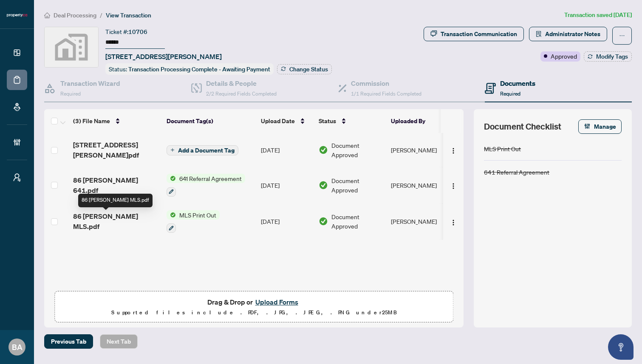 This screenshot has height=364, width=642. What do you see at coordinates (254, 302) in the screenshot?
I see `span: Drag & Drop or` at bounding box center [254, 302].